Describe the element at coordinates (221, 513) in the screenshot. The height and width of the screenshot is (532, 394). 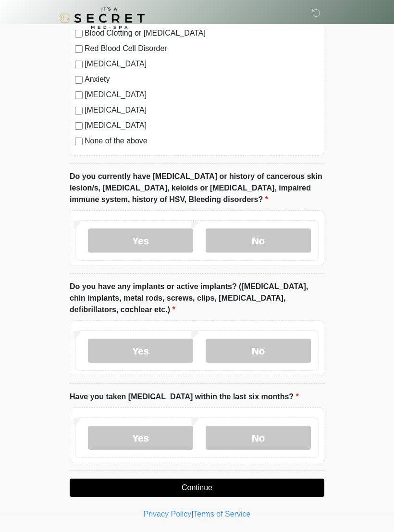
I see `a: Terms of Service` at that location.